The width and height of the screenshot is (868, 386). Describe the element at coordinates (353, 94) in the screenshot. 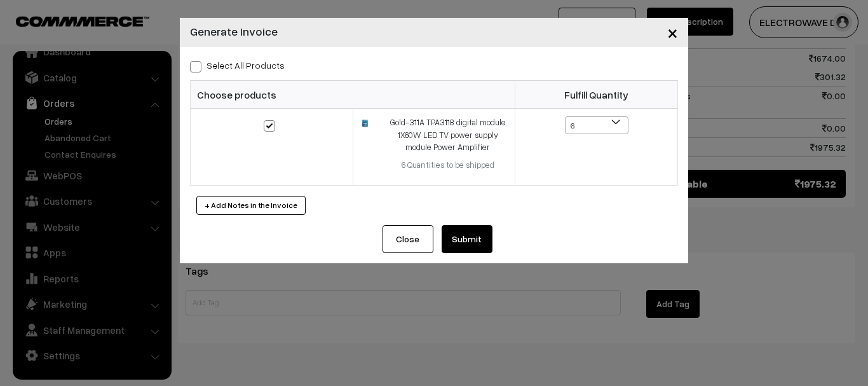

I see `th: Choose products` at that location.